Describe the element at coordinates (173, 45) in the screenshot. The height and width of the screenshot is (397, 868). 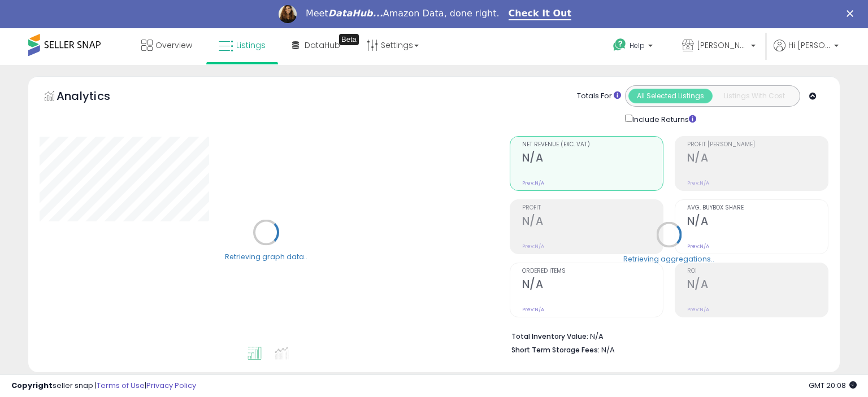
I see `span: Overview` at that location.